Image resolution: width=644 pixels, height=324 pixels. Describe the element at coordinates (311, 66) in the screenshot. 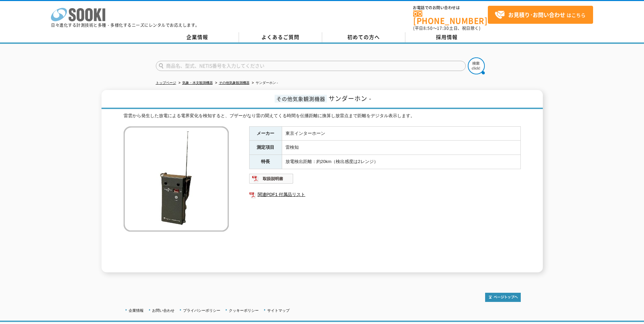

I see `input: 商品名、型式、NETIS番号を入力してください` at that location.